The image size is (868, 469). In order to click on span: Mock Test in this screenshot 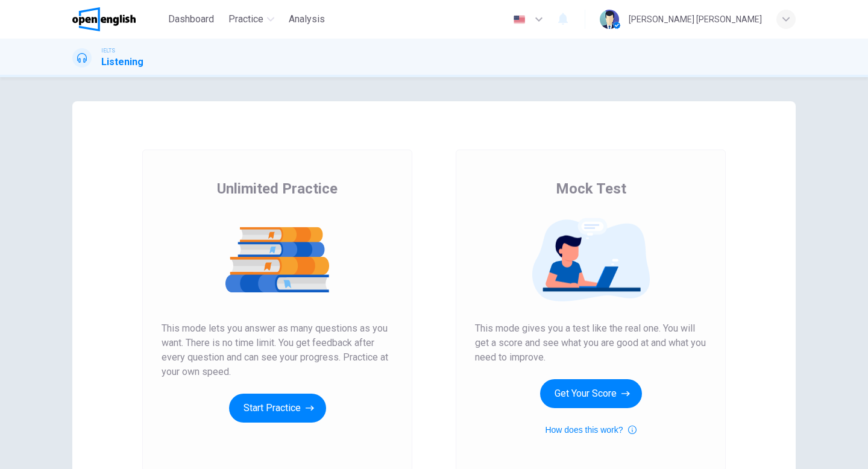, I will do `click(591, 189)`.